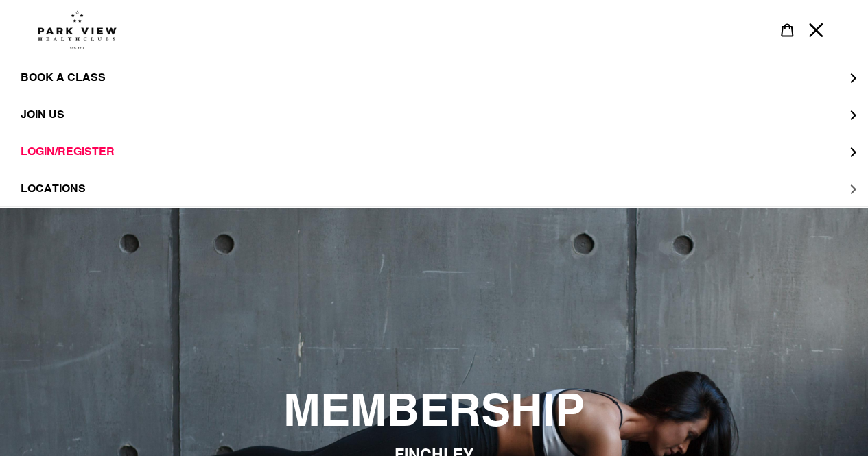 This screenshot has width=868, height=456. What do you see at coordinates (77, 30) in the screenshot?
I see `img: Park view health clubs is a gym near you.` at bounding box center [77, 30].